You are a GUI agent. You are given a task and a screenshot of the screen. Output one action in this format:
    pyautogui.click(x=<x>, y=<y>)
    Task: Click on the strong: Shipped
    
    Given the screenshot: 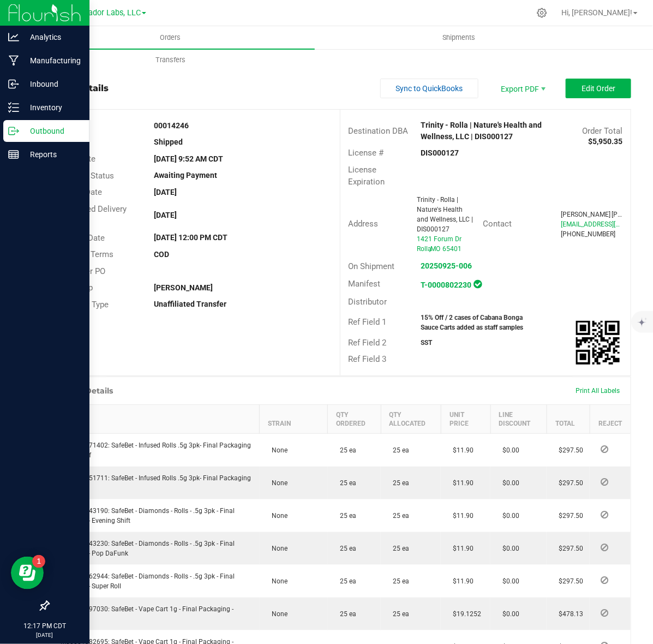 What is the action you would take?
    pyautogui.click(x=168, y=142)
    